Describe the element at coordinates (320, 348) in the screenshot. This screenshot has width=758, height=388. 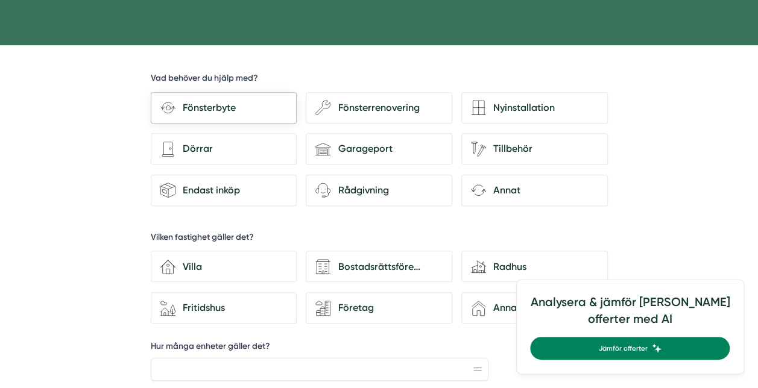
I see `label: Hur många enheter gäller det?` at that location.